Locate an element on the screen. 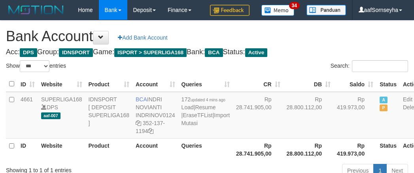  td: 4661 is located at coordinates (28, 115).